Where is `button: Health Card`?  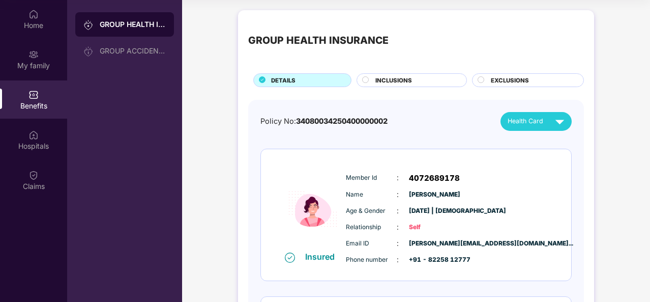
button: Health Card is located at coordinates (536, 121).